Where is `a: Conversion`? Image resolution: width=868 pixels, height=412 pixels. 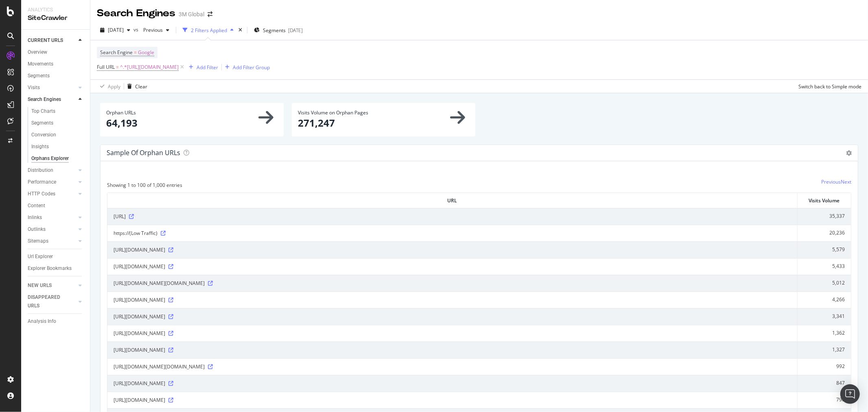 a: Conversion is located at coordinates (58, 135).